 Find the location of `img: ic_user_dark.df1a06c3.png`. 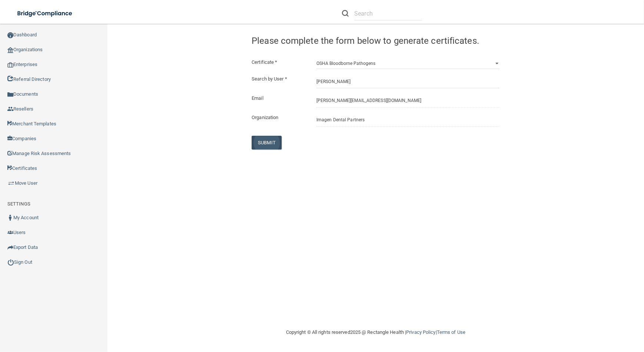

img: ic_user_dark.df1a06c3.png is located at coordinates (10, 217).